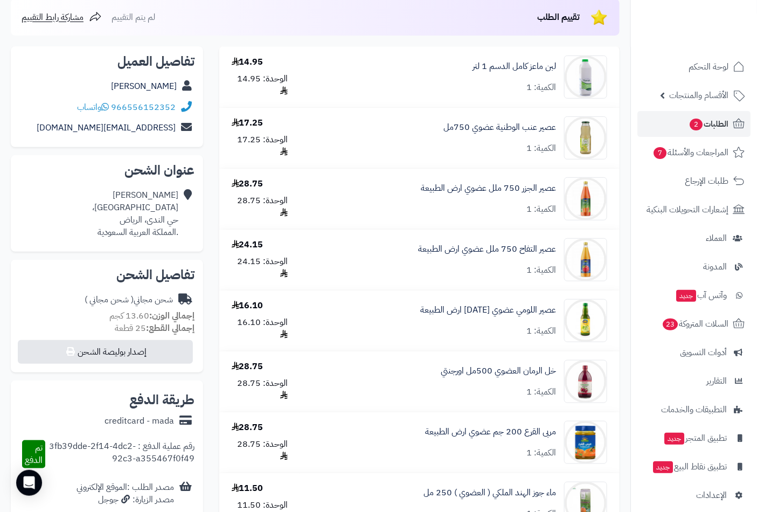 This screenshot has height=512, width=757. I want to click on a: عصير الجزر 750 ملل عضوي ارض الطبيعة, so click(488, 188).